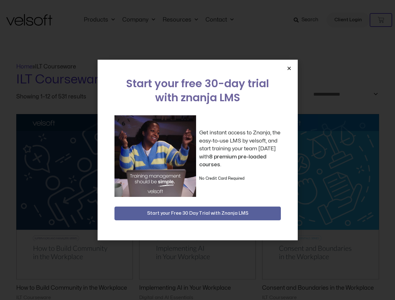 The height and width of the screenshot is (300, 395). I want to click on a: Close, so click(289, 68).